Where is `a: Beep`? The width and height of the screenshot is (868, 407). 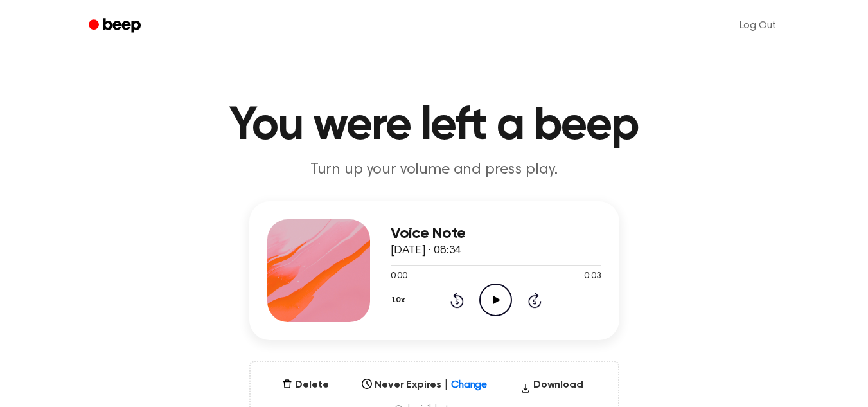
a: Beep is located at coordinates (116, 25).